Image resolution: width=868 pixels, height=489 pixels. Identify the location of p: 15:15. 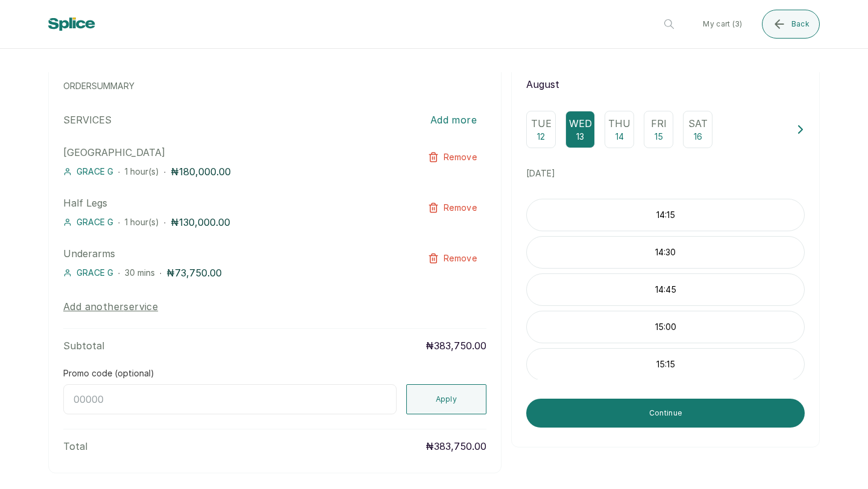
(666, 365).